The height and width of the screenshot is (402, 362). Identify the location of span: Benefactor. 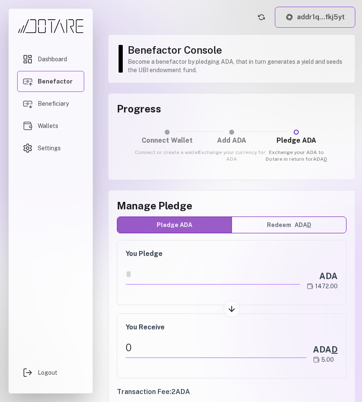
(55, 81).